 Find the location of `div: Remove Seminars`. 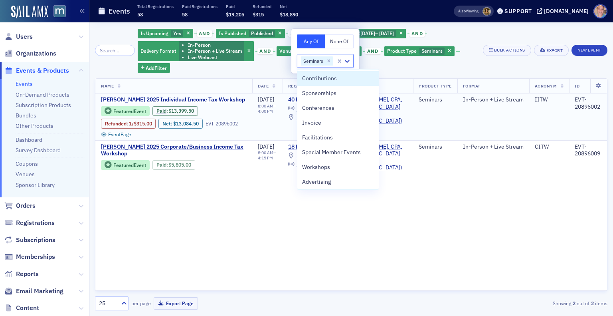

div: Remove Seminars is located at coordinates (329, 61).